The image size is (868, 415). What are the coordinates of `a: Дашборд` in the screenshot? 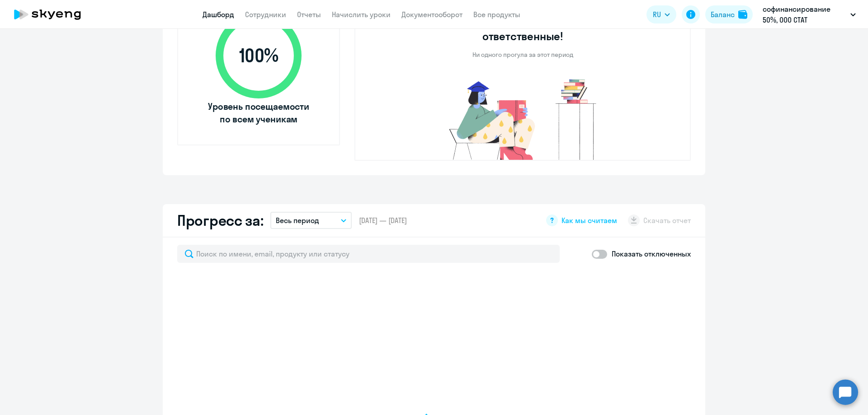 It's located at (219, 14).